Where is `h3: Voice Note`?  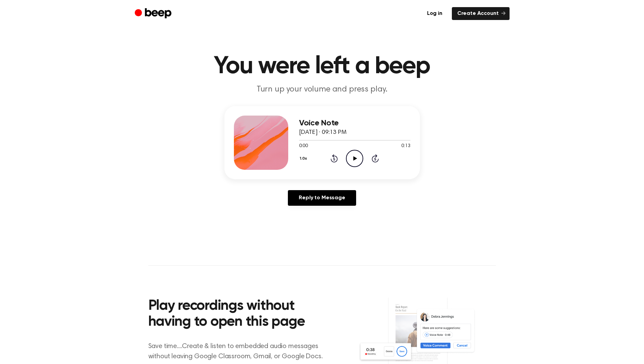 h3: Voice Note is located at coordinates (355, 123).